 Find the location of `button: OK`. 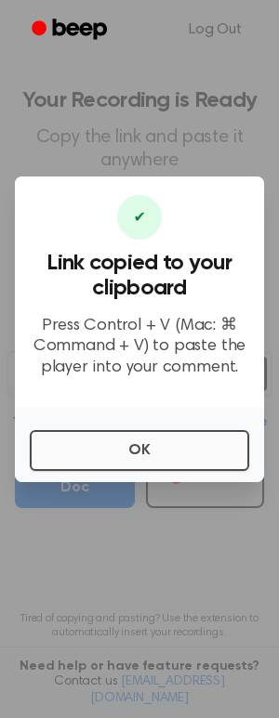

button: OK is located at coordinates (139, 451).